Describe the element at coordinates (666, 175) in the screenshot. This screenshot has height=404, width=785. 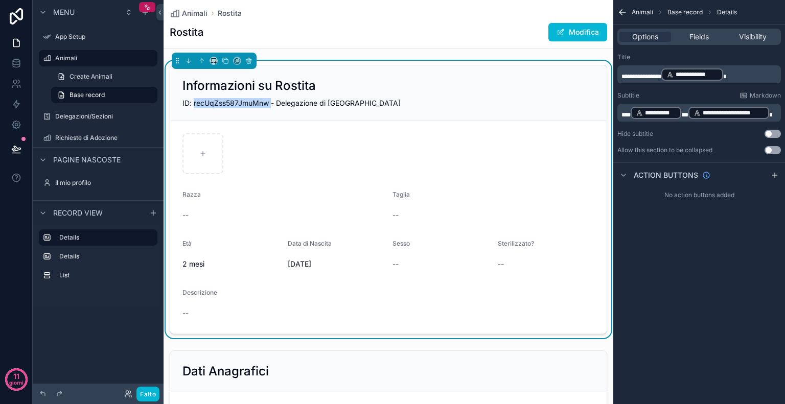
I see `span: Action buttons` at that location.